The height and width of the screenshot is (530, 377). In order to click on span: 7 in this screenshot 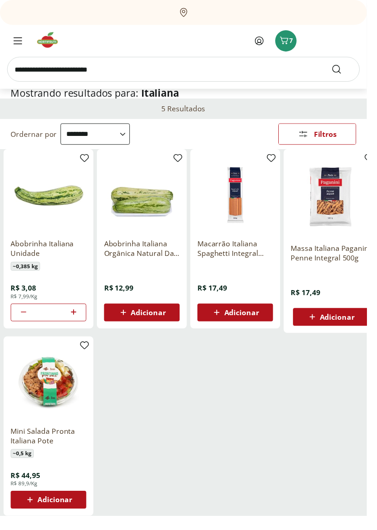, I will do `click(299, 42)`.